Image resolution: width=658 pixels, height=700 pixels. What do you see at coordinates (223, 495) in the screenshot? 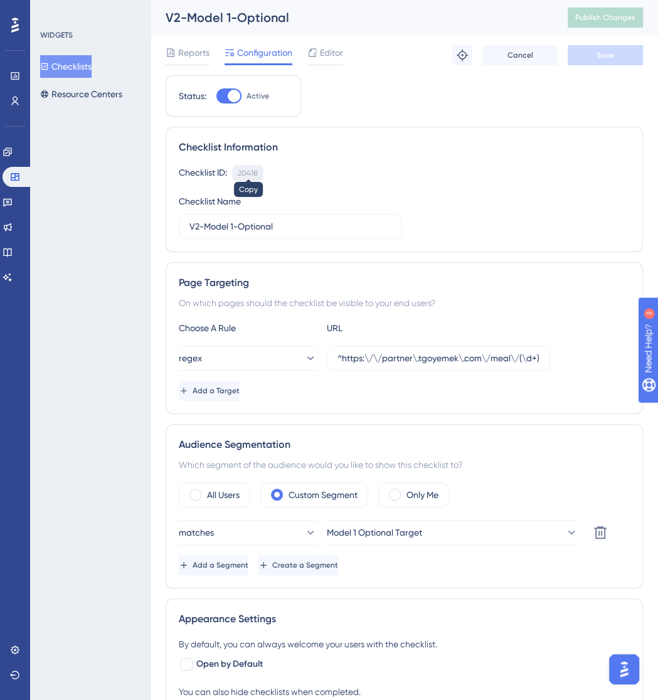
I see `label: All Users` at bounding box center [223, 495].